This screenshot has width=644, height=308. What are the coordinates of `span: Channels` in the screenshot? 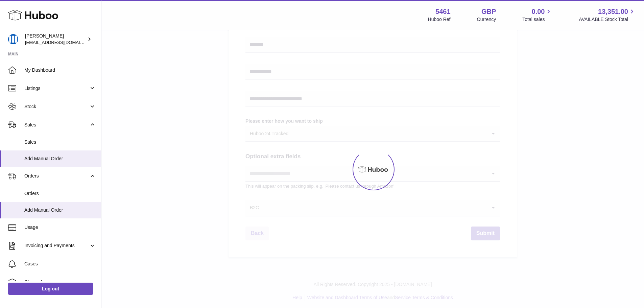 It's located at (60, 282).